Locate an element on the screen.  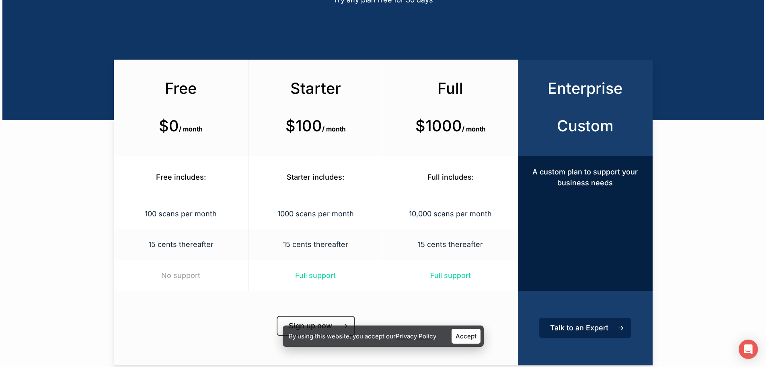
b: $1000 is located at coordinates (439, 126).